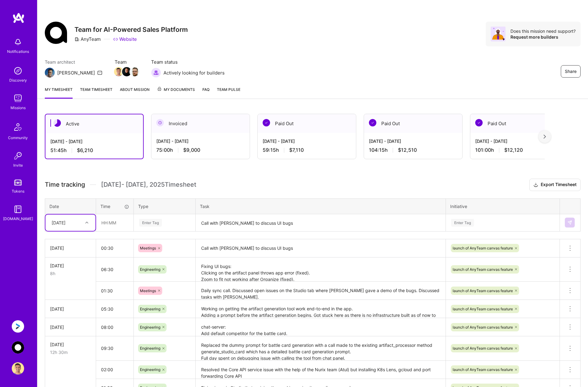 This screenshot has width=588, height=387. I want to click on div: AnyTeam, so click(87, 39).